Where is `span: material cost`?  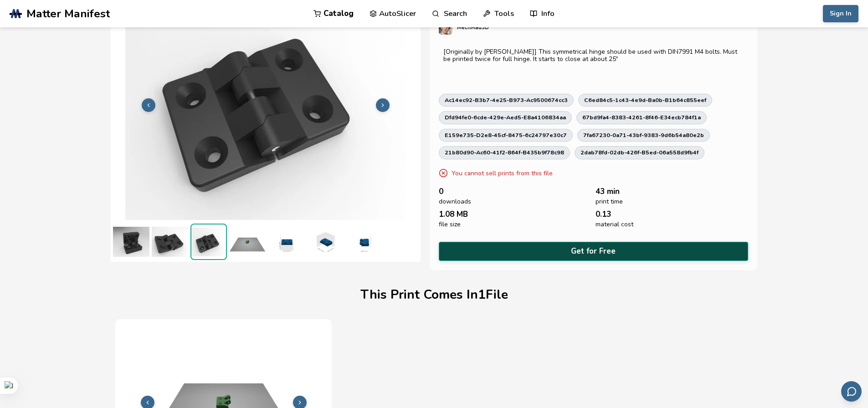 span: material cost is located at coordinates (614, 225).